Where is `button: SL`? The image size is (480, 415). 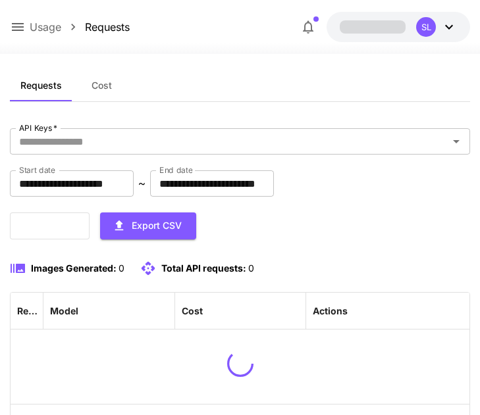 button: SL is located at coordinates (398, 27).